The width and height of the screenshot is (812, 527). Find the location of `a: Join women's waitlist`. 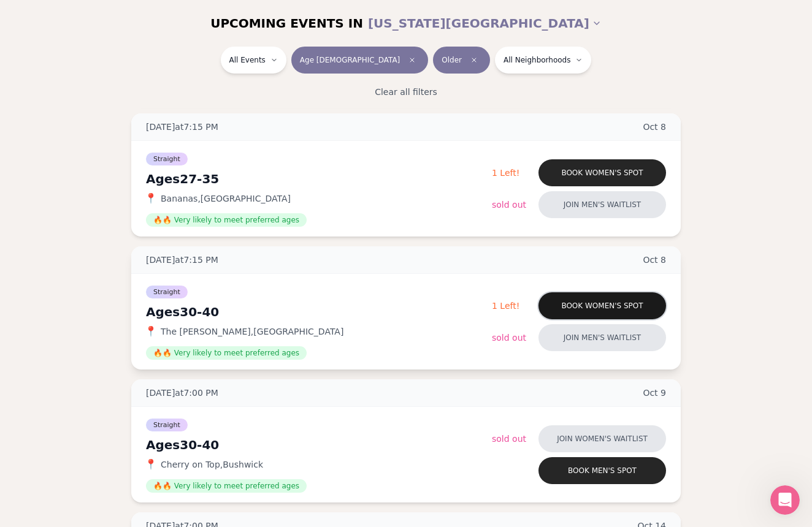

a: Join women's waitlist is located at coordinates (602, 438).